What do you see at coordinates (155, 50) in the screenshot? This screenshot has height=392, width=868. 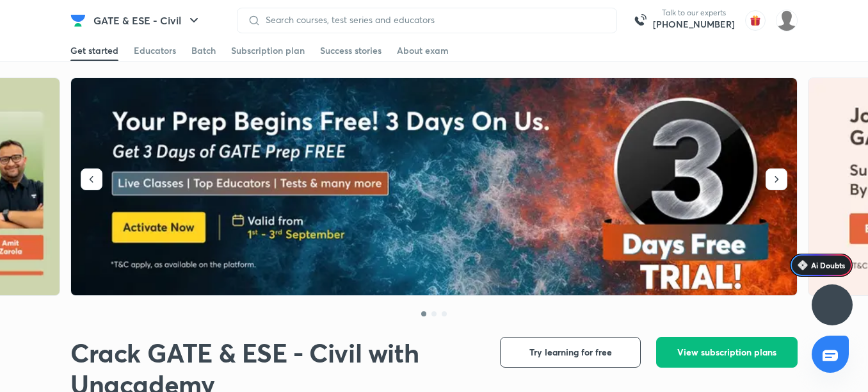 I see `div: Educators` at bounding box center [155, 50].